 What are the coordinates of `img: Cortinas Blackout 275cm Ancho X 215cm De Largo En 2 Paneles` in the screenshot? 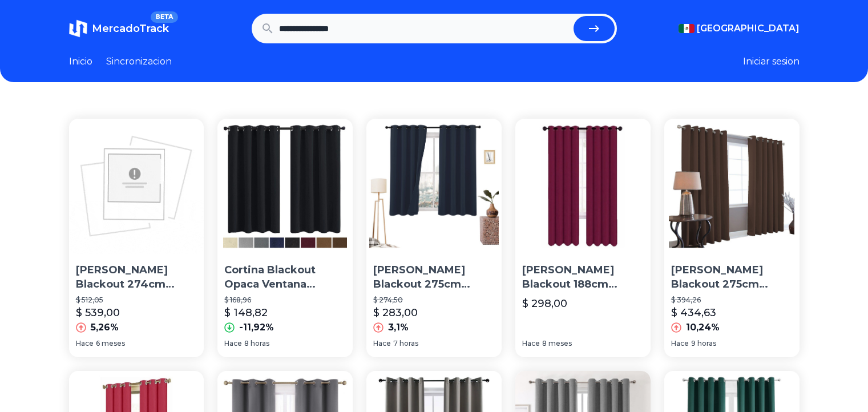 It's located at (731, 186).